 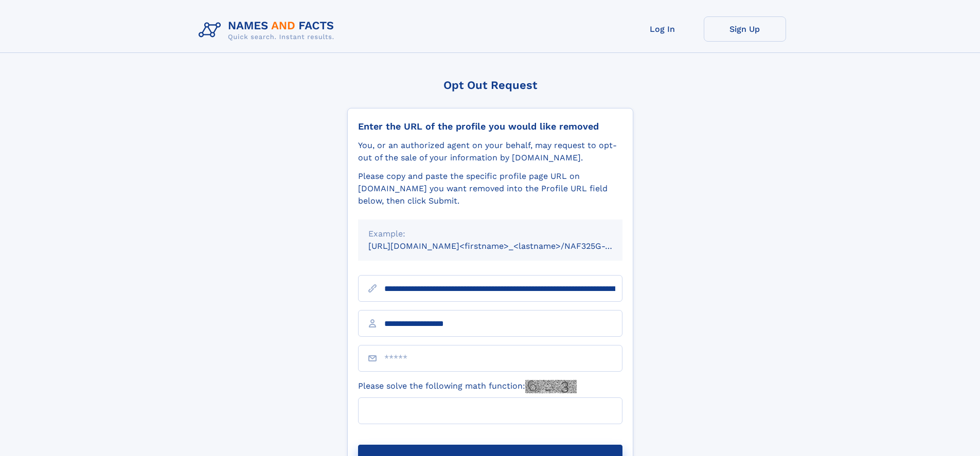 What do you see at coordinates (663, 29) in the screenshot?
I see `a: Log In` at bounding box center [663, 29].